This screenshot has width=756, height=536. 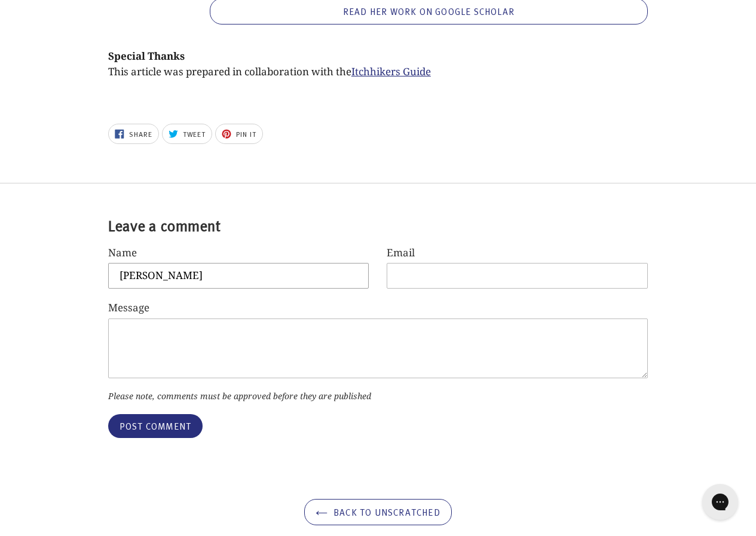 What do you see at coordinates (378, 56) in the screenshot?
I see `p: Special Thanks` at bounding box center [378, 56].